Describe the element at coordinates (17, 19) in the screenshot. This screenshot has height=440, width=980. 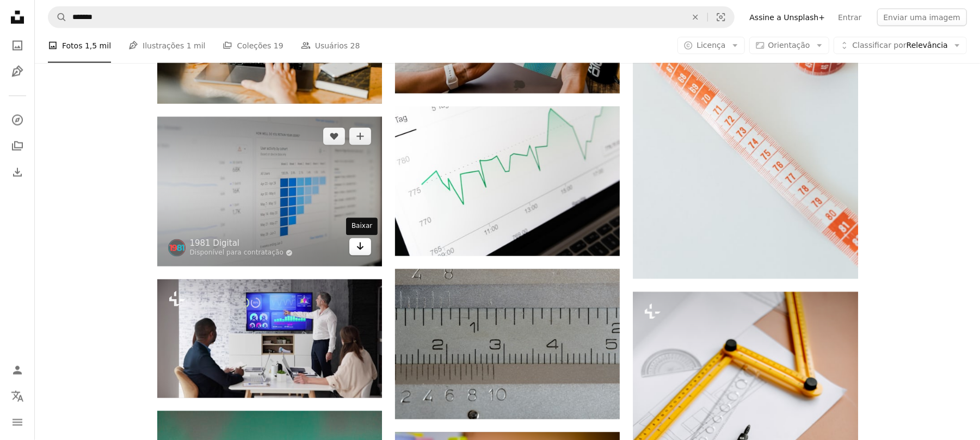
I see `a: Início — Unsplash` at that location.